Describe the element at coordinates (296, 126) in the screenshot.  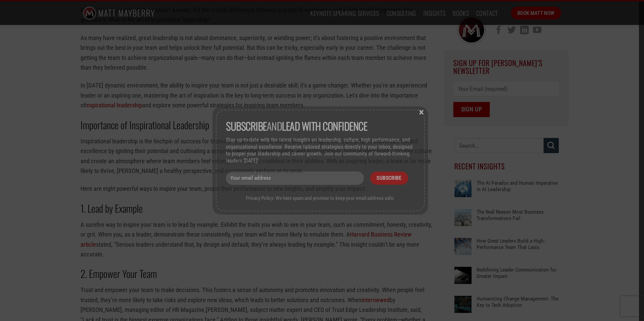
I see `span: and` at that location.